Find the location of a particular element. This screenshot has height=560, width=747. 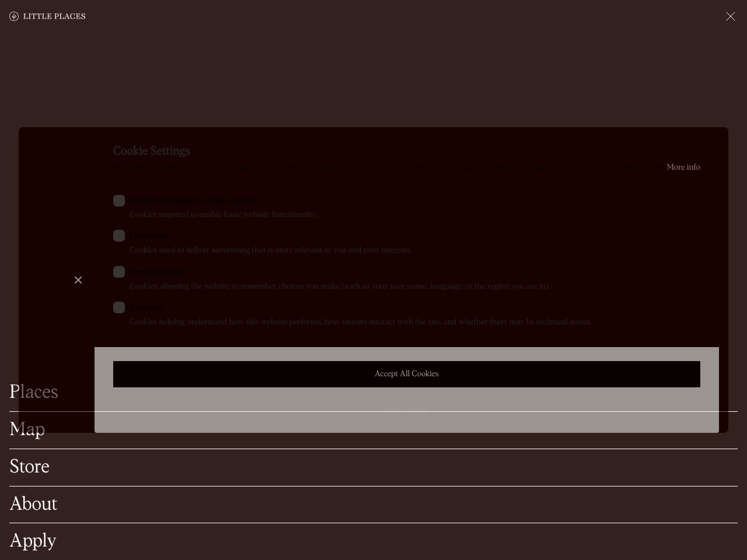

div: Cookies used to deliver advertising that is more relevant to you and your interests. is located at coordinates (416, 251).